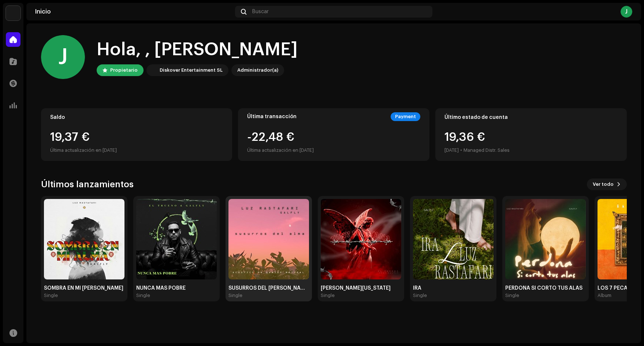 The width and height of the screenshot is (644, 346). I want to click on img: f3db34ee-6915-46e9-ba3f-1d0108d291fb, so click(361, 239).